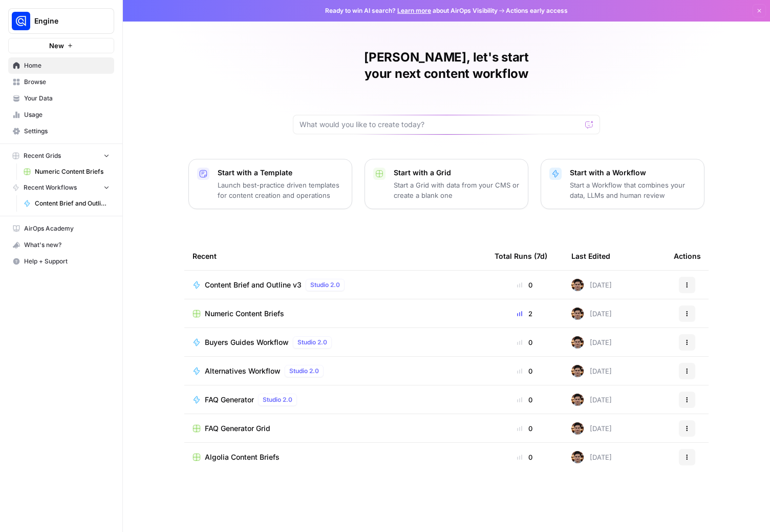 The image size is (770, 532). Describe the element at coordinates (65, 21) in the screenshot. I see `span: Engine` at that location.